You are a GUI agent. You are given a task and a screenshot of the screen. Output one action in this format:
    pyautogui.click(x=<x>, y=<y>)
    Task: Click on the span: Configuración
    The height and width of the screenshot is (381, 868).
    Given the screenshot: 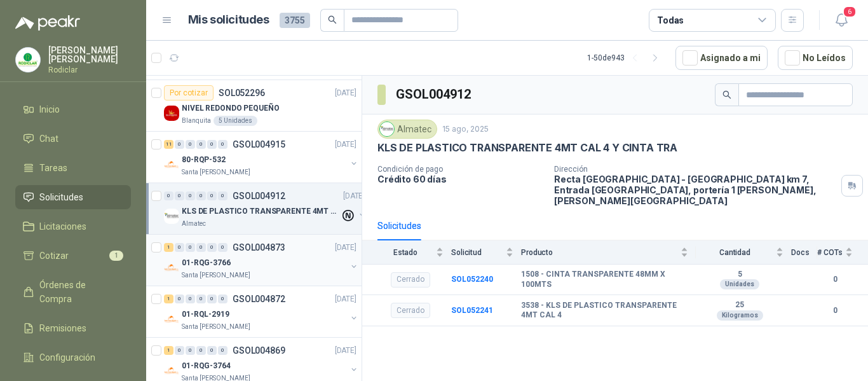 What is the action you would take?
    pyautogui.click(x=67, y=357)
    